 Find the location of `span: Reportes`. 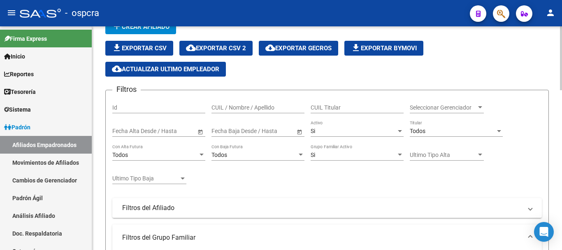

span: Reportes is located at coordinates (19, 74).